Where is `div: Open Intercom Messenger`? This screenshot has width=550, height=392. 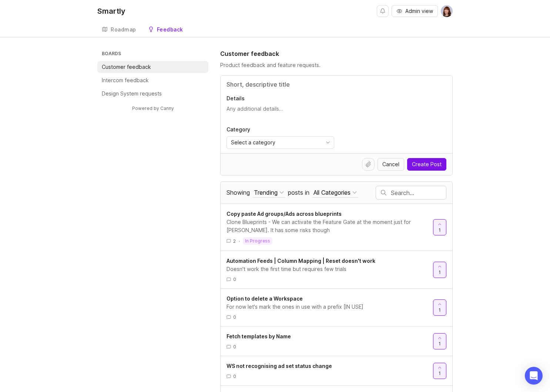
div: Open Intercom Messenger is located at coordinates (534, 376).